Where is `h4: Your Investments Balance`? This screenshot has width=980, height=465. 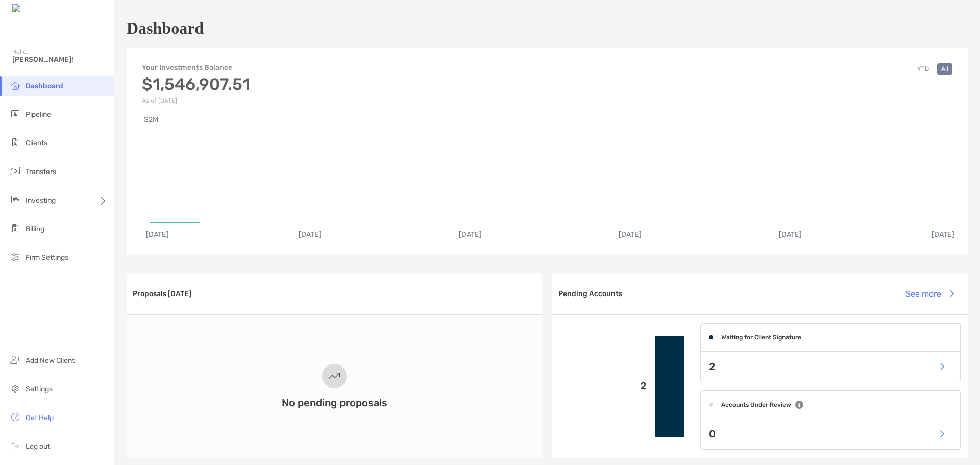
h4: Your Investments Balance is located at coordinates (196, 67).